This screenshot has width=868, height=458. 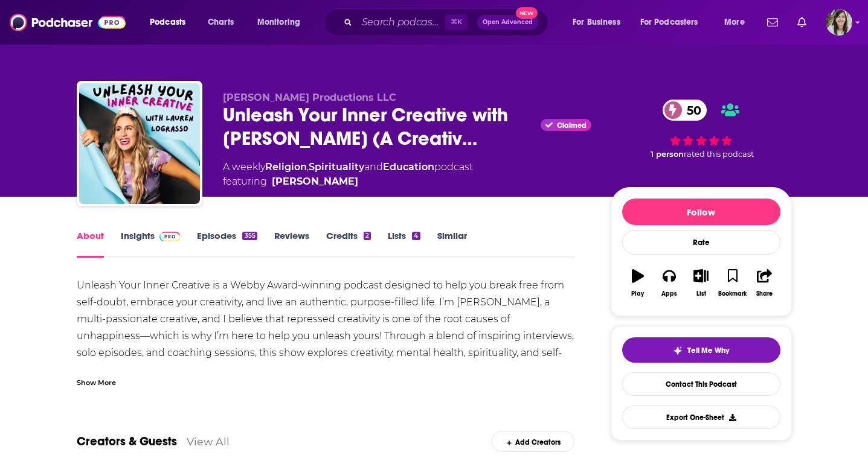 I want to click on a: 50, so click(x=684, y=110).